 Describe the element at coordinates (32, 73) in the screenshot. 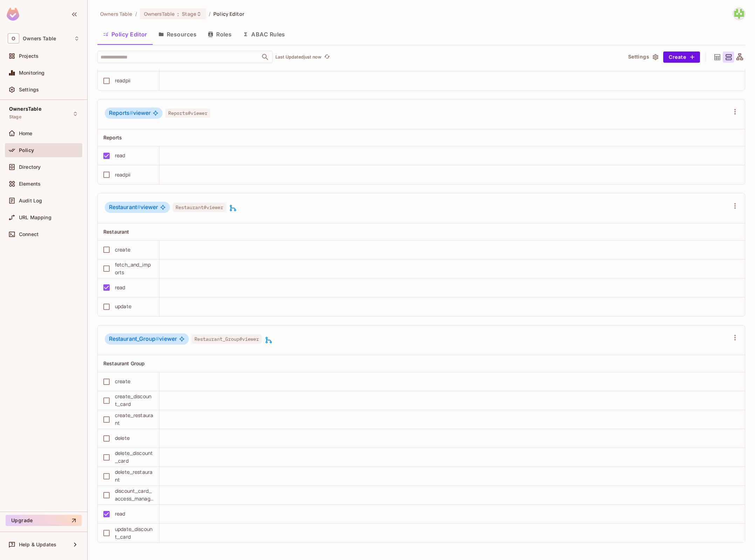

I see `span: Monitoring` at that location.